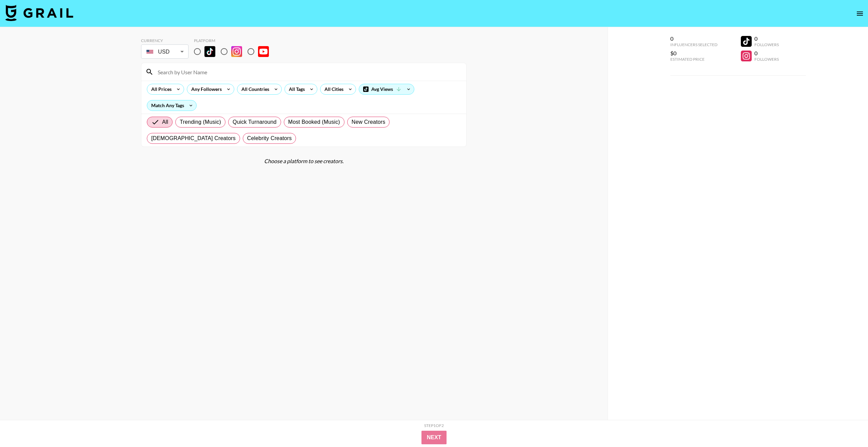 The height and width of the screenshot is (447, 868). I want to click on div: All Tags, so click(295, 89).